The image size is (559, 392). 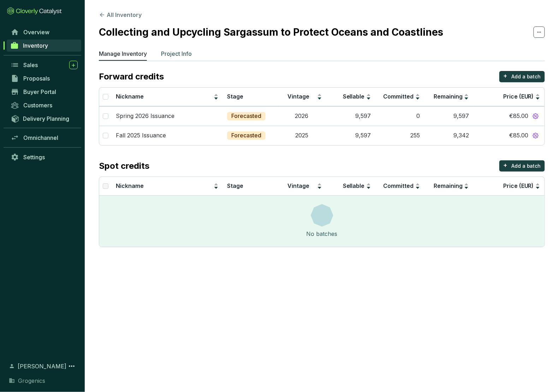 I want to click on span: Grogenics, so click(x=32, y=381).